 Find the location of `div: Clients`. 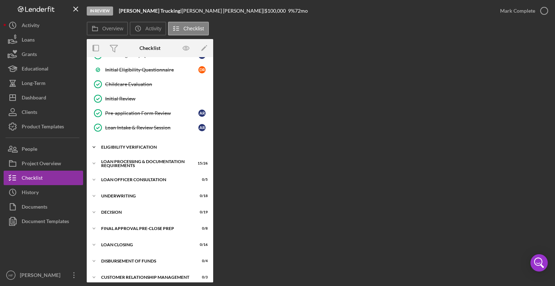

div: Clients is located at coordinates (29, 113).